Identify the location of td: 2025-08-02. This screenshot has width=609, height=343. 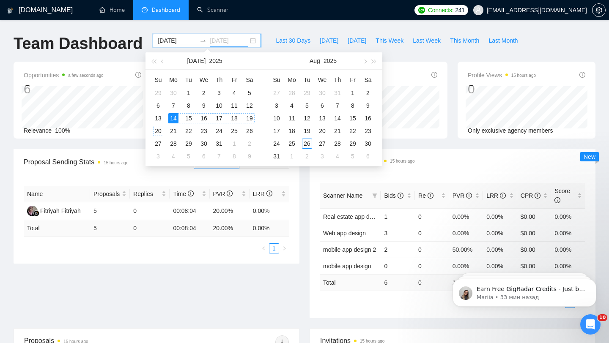
(368, 93).